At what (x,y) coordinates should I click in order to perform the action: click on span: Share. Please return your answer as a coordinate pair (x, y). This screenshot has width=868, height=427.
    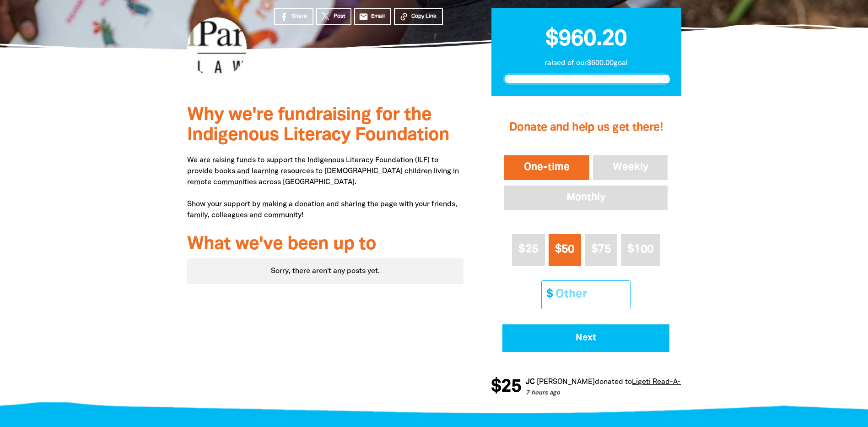
    Looking at the image, I should click on (300, 17).